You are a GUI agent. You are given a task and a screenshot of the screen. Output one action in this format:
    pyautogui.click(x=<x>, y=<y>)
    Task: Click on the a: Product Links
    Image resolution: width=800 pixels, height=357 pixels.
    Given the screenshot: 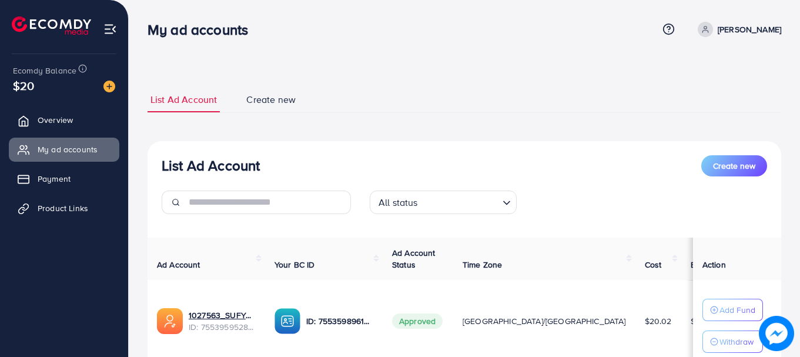 What is the action you would take?
    pyautogui.click(x=64, y=208)
    